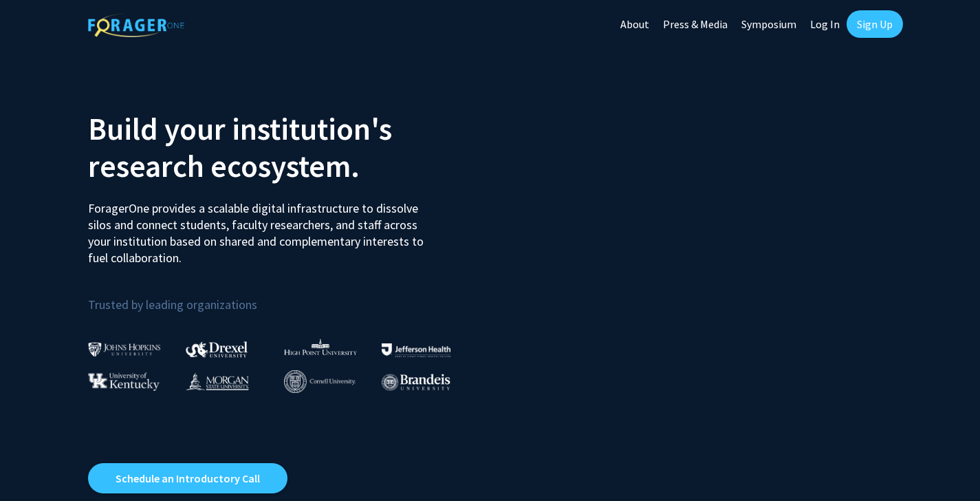 Image resolution: width=980 pixels, height=501 pixels. I want to click on img: ForagerOne Logo, so click(136, 25).